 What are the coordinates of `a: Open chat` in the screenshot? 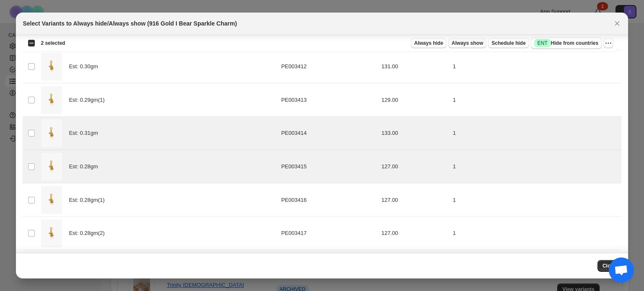 It's located at (621, 270).